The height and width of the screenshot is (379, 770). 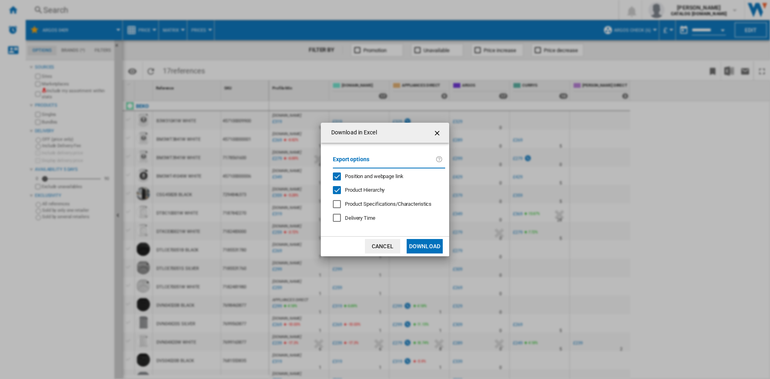 What do you see at coordinates (360, 218) in the screenshot?
I see `span: Delivery Time` at bounding box center [360, 218].